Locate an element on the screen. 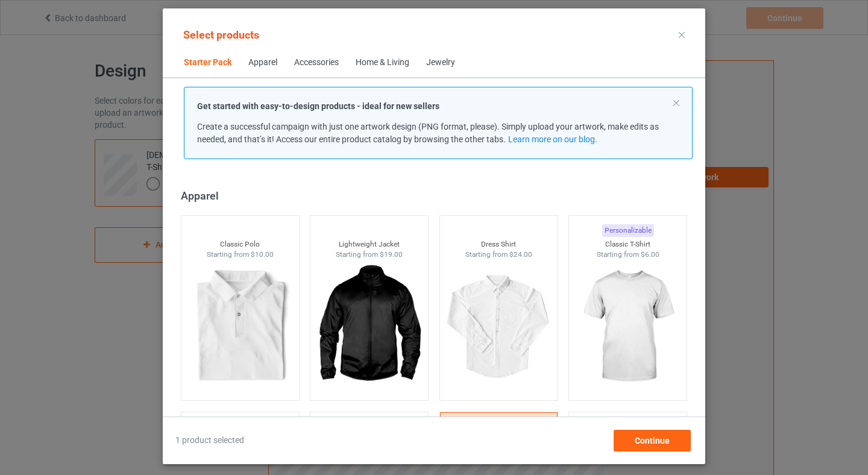  span: Starter Pack is located at coordinates (207, 63).